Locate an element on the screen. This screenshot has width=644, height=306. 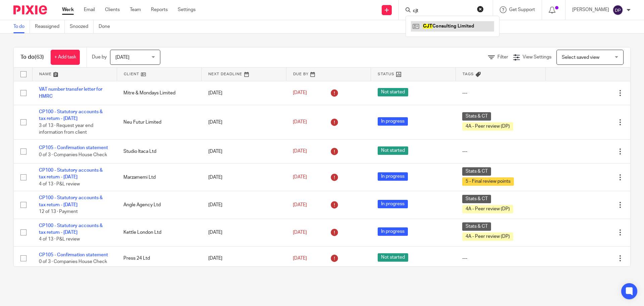
a: + Add task is located at coordinates (65, 57).